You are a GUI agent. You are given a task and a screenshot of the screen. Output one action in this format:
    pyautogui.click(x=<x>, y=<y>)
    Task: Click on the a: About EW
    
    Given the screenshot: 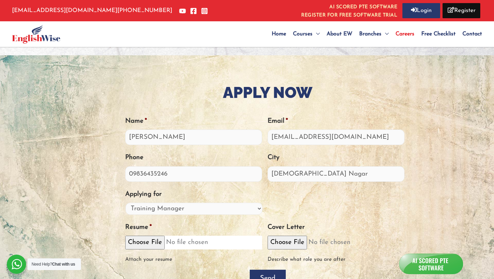 What is the action you would take?
    pyautogui.click(x=340, y=34)
    